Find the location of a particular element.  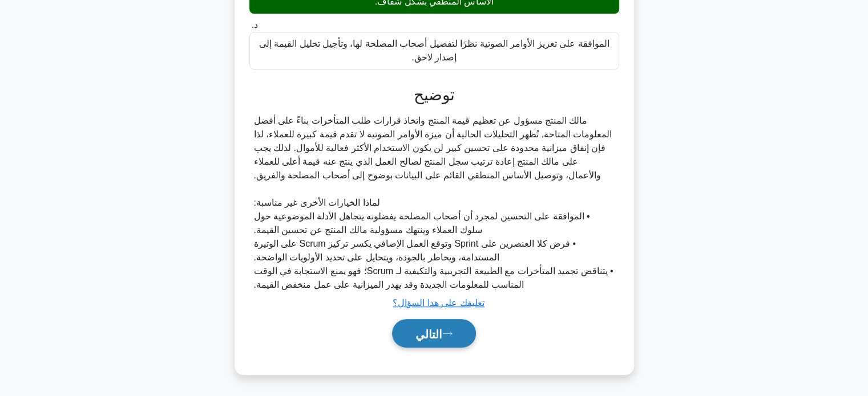

button: التالي is located at coordinates (434, 334).